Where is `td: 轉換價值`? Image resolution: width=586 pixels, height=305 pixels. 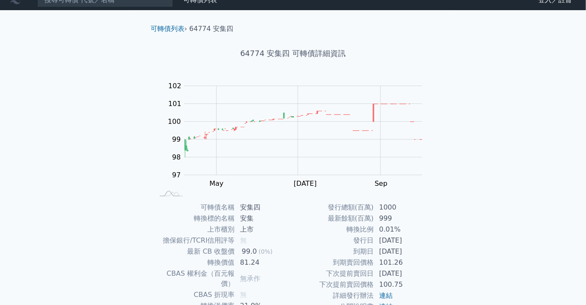
td: 轉換價值 is located at coordinates (194, 263).